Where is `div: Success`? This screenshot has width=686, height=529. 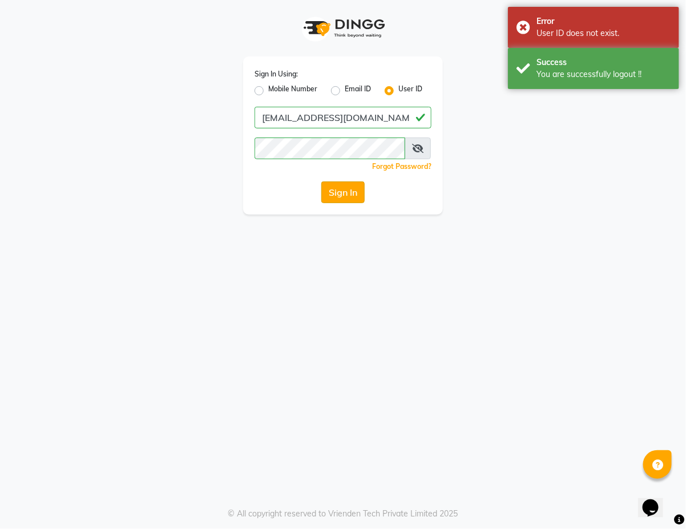
div: Success is located at coordinates (603, 62).